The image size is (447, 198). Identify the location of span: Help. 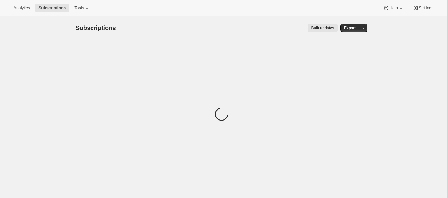
(393, 8).